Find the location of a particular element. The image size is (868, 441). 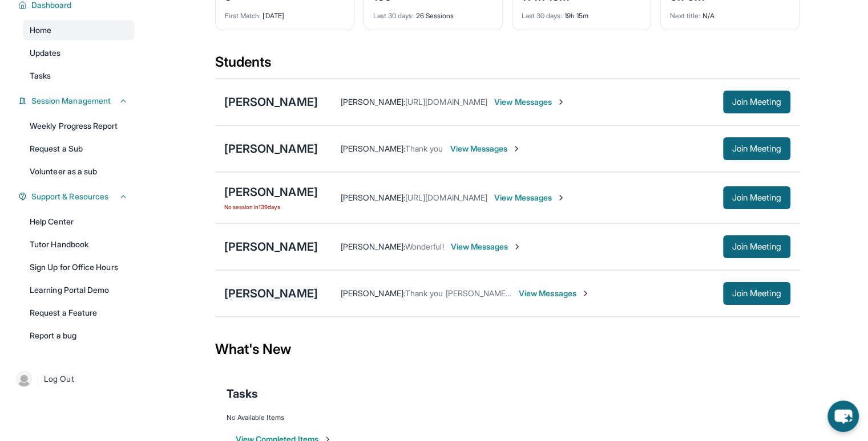

a: Tutor Handbook is located at coordinates (79, 245).